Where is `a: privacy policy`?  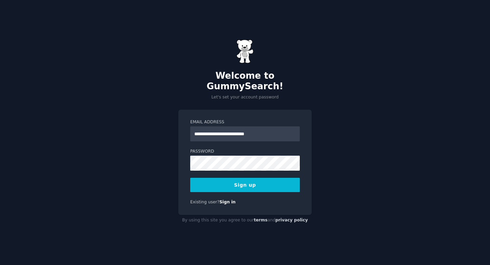 a: privacy policy is located at coordinates (292, 220).